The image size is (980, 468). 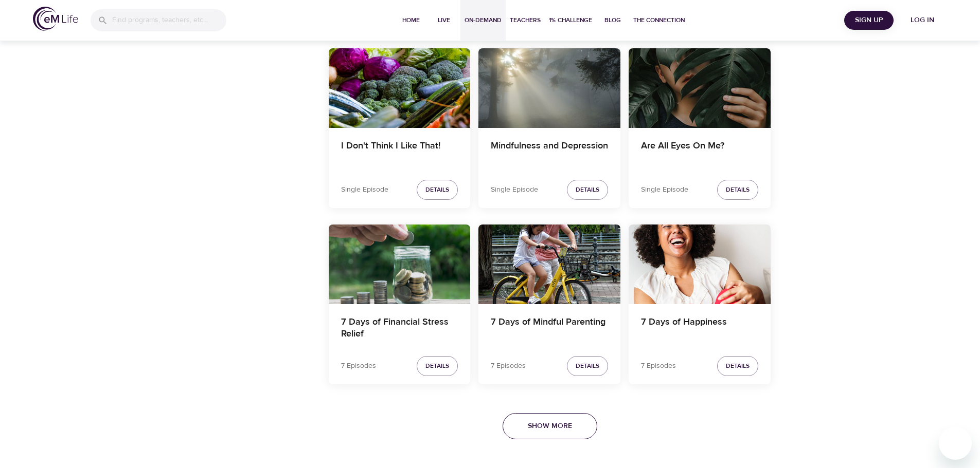 What do you see at coordinates (56, 18) in the screenshot?
I see `img: logo` at bounding box center [56, 18].